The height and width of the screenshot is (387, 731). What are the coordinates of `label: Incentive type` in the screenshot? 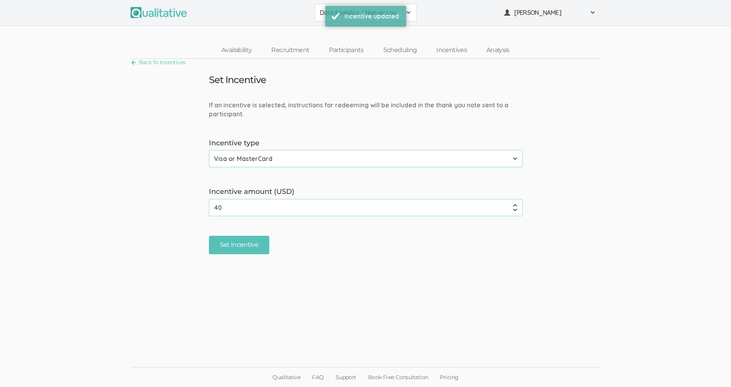 It's located at (366, 143).